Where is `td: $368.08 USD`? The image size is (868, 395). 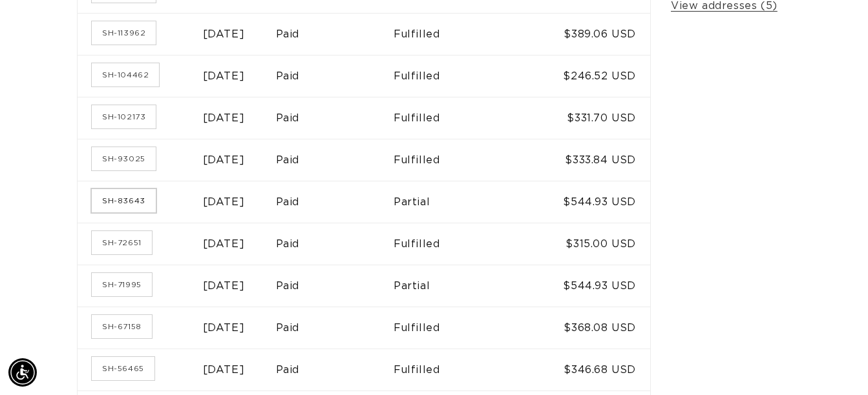 td: $368.08 USD is located at coordinates (593, 327).